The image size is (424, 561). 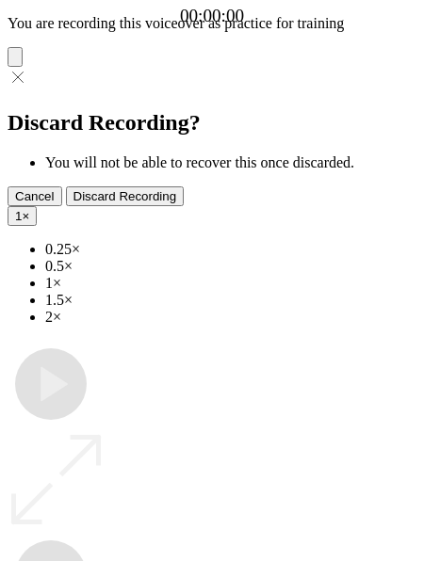 I want to click on li: 0.5×, so click(x=231, y=267).